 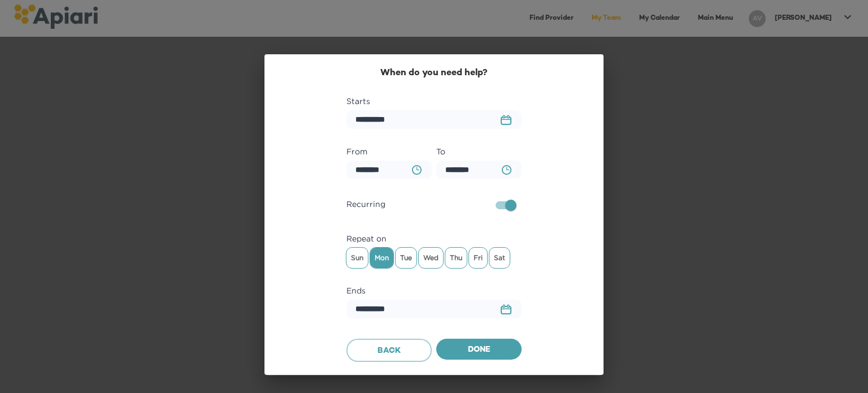 What do you see at coordinates (434, 291) in the screenshot?
I see `label: Ends` at bounding box center [434, 291].